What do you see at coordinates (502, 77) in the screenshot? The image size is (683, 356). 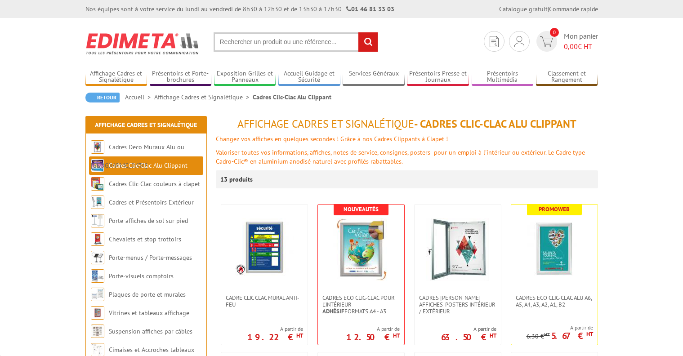 I see `a: Présentoirs Multimédia` at bounding box center [502, 77].